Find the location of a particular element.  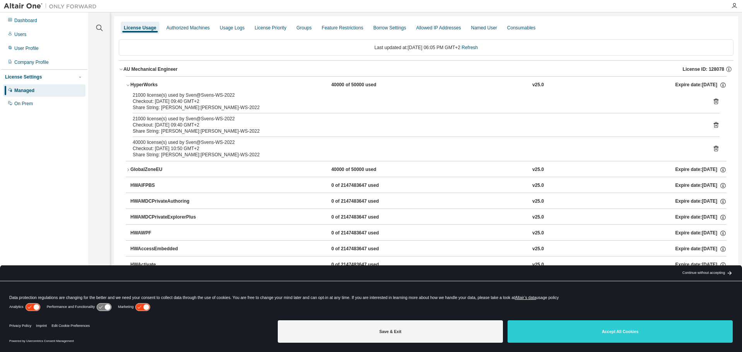

div: HWAccessEmbedded is located at coordinates (165, 249).